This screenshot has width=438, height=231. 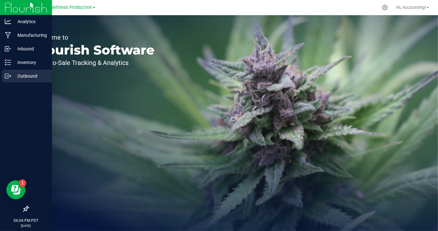 What do you see at coordinates (384, 7) in the screenshot?
I see `div: Manage settings` at bounding box center [384, 7].